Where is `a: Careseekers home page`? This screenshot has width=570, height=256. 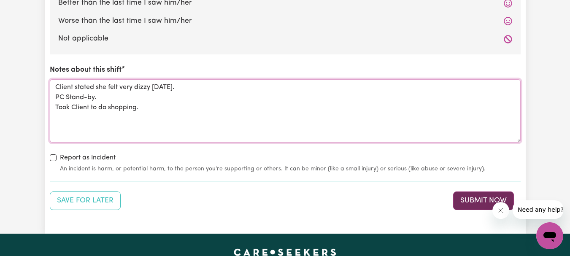
a: Careseekers home page is located at coordinates (285, 252).